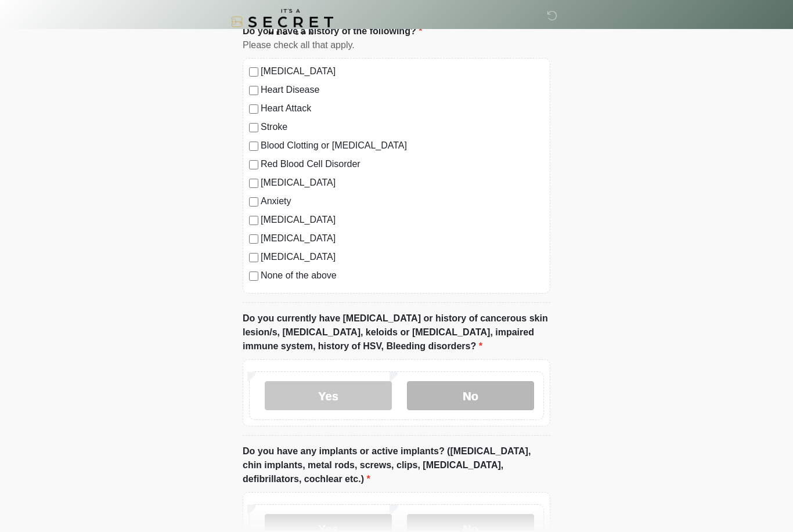 This screenshot has height=532, width=793. What do you see at coordinates (253, 202) in the screenshot?
I see `input: Anxiety` at bounding box center [253, 202].